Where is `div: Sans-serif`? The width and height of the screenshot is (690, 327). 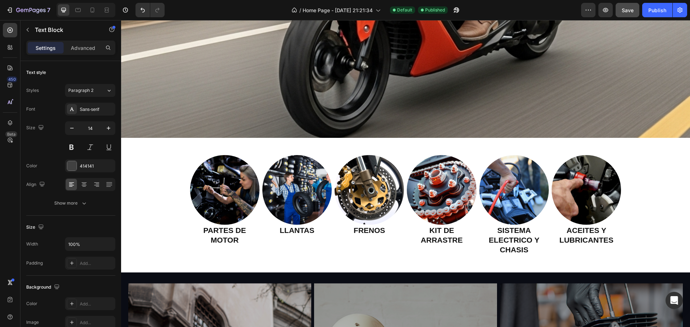 div: Sans-serif is located at coordinates (97, 110).